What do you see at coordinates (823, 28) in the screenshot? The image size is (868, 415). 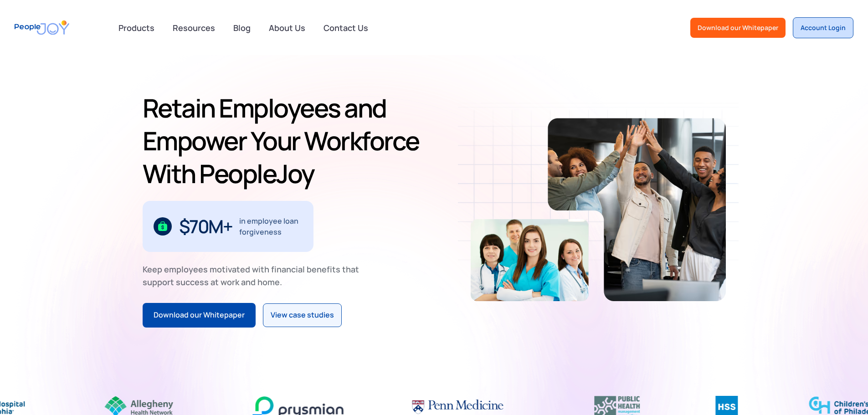 I see `div: Account Login` at bounding box center [823, 28].